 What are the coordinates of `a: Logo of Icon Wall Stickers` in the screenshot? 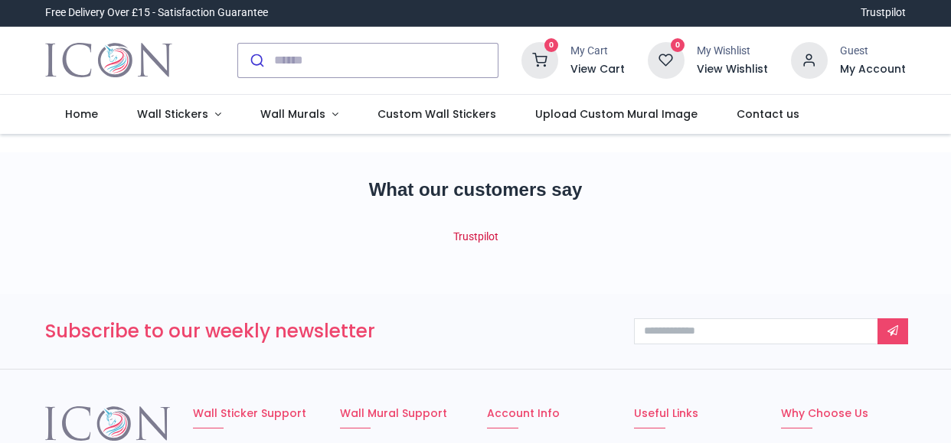 It's located at (108, 60).